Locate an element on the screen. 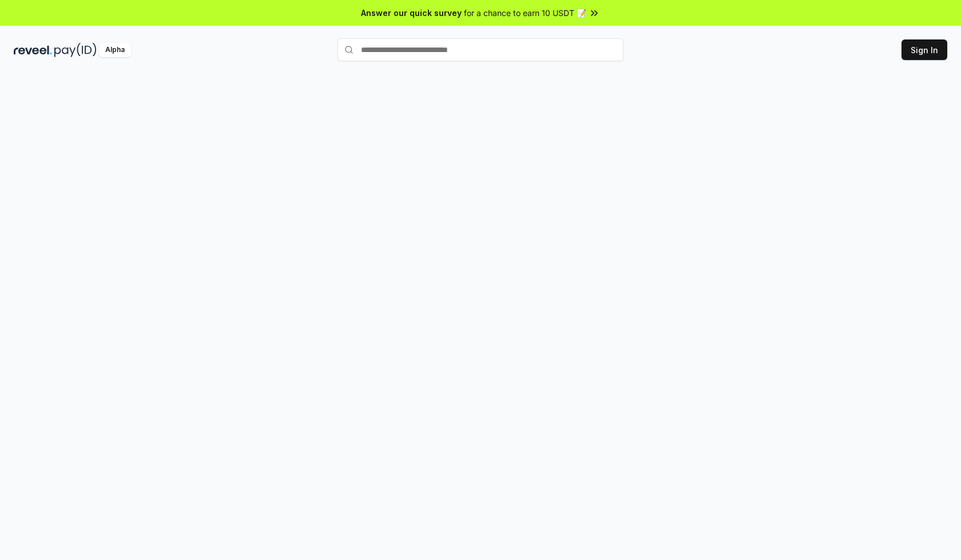 The image size is (961, 560). button: Sign In is located at coordinates (925, 50).